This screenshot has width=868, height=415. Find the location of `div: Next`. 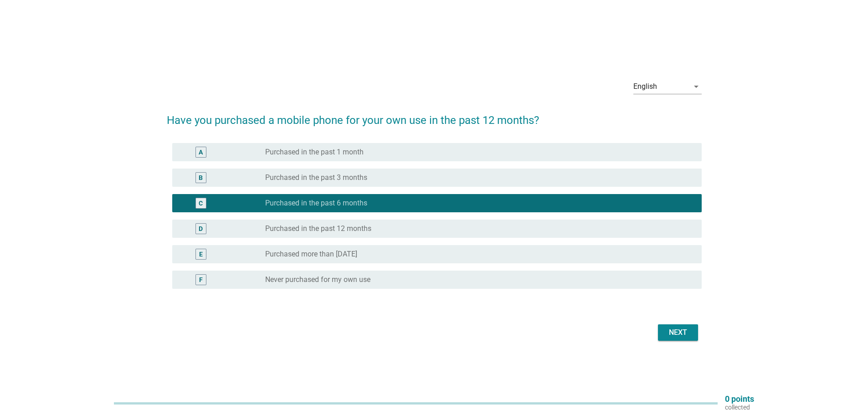

div: Next is located at coordinates (678, 332).